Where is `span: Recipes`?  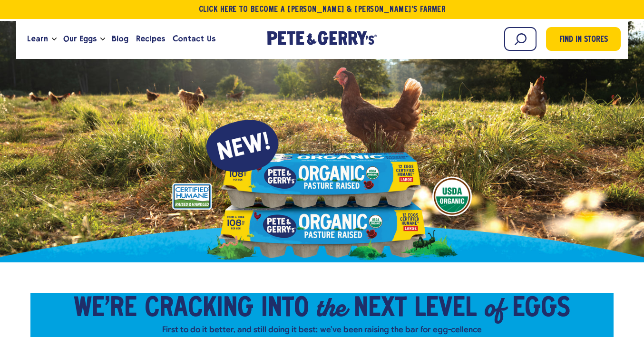 span: Recipes is located at coordinates (150, 39).